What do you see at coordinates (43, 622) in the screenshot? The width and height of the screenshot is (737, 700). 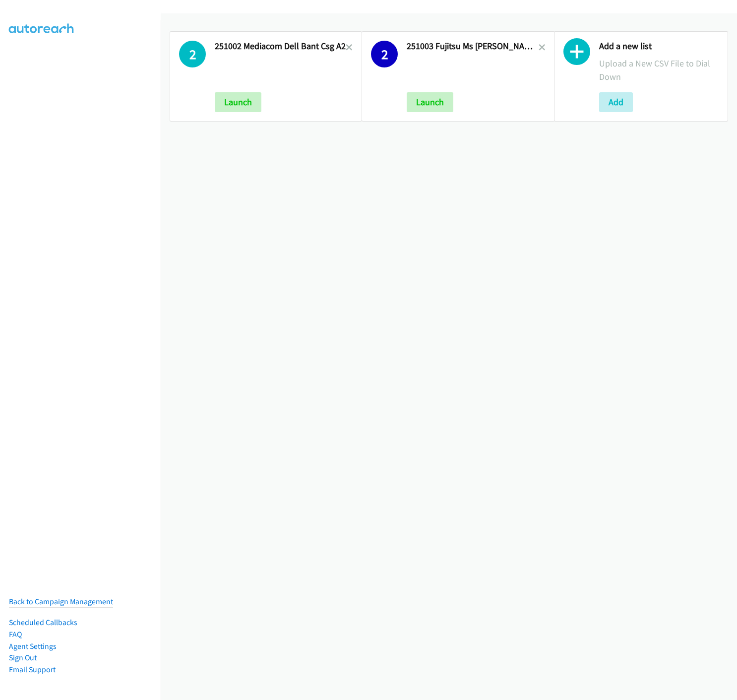 I see `a: Scheduled Callbacks` at bounding box center [43, 622].